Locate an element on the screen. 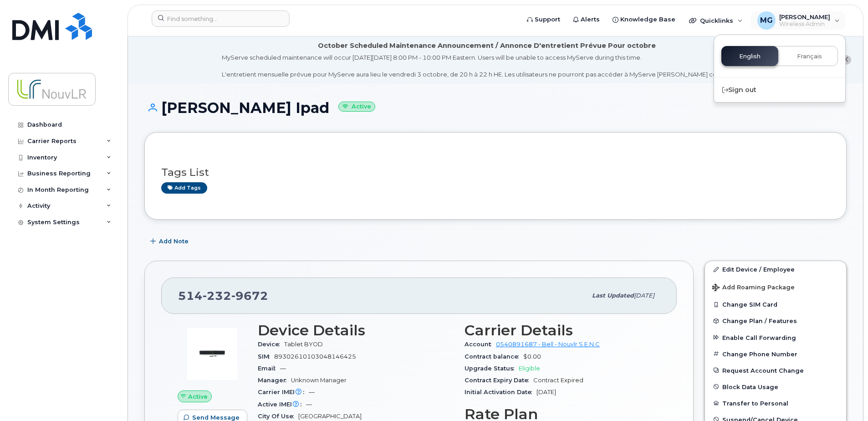  span: City Of Use is located at coordinates (278, 416).